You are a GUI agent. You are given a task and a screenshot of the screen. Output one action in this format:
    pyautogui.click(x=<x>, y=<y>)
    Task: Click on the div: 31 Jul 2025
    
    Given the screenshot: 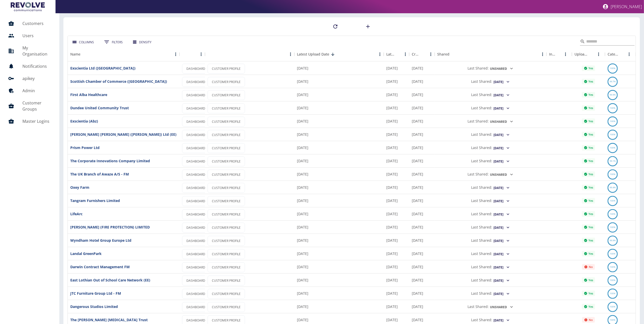 What is the action you would take?
    pyautogui.click(x=397, y=187)
    